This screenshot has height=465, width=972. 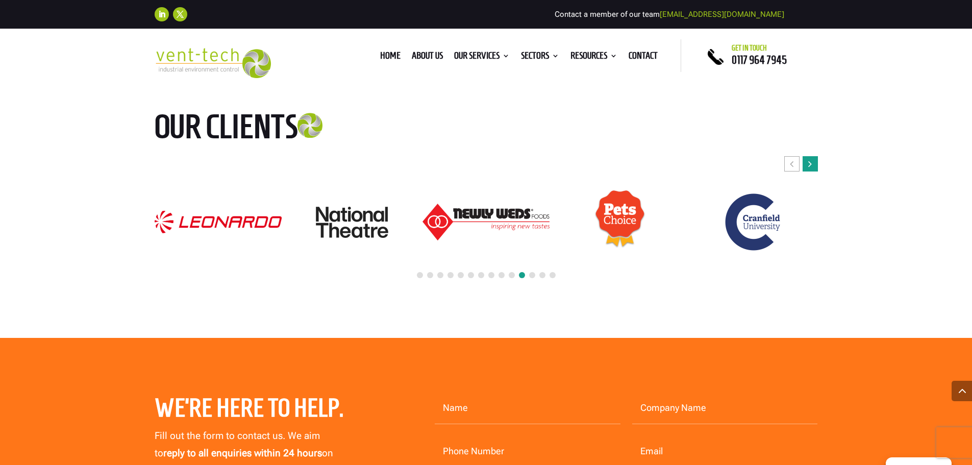 What do you see at coordinates (749, 48) in the screenshot?
I see `span: Get in touch` at bounding box center [749, 48].